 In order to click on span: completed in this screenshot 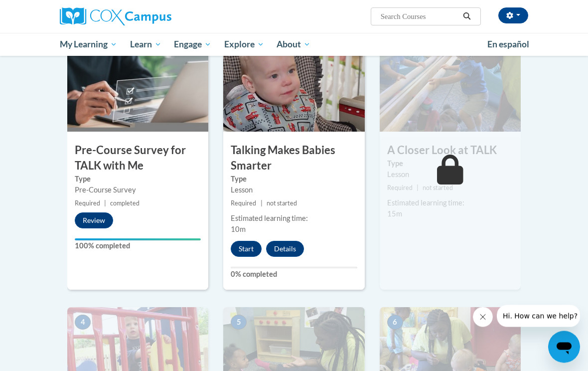, I will do `click(125, 204)`.